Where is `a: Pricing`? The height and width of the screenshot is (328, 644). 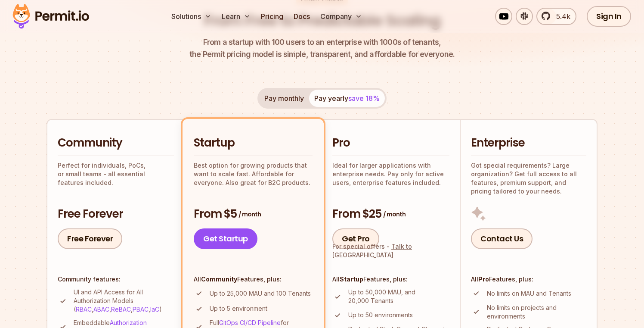
a: Pricing is located at coordinates (272, 16).